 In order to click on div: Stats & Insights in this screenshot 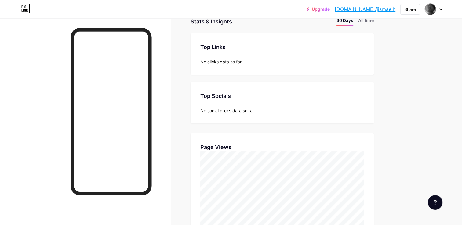, I will do `click(211, 21)`.